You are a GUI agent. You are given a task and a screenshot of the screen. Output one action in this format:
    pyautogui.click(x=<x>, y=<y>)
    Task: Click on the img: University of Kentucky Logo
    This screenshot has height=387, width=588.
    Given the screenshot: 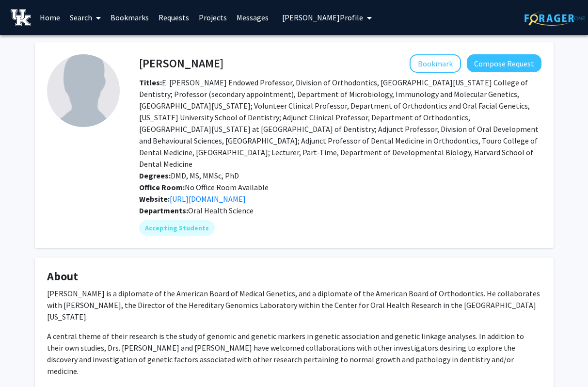 What is the action you would take?
    pyautogui.click(x=21, y=17)
    